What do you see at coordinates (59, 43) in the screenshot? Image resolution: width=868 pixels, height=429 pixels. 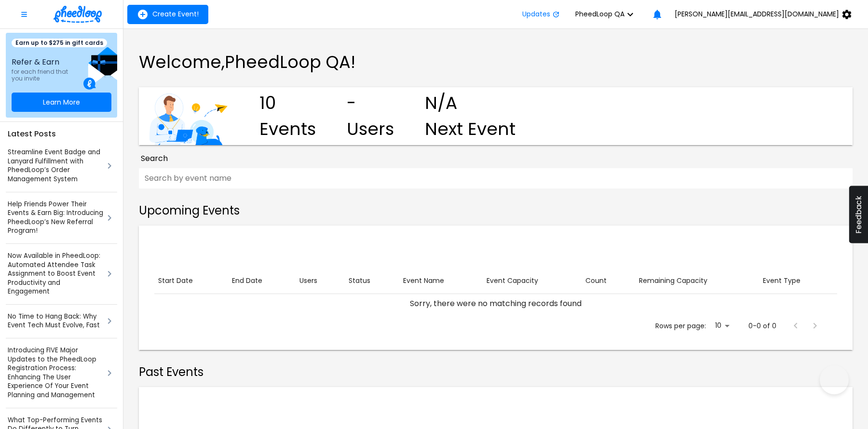 I see `span: Earn up to $275 in gift cards` at bounding box center [59, 43].